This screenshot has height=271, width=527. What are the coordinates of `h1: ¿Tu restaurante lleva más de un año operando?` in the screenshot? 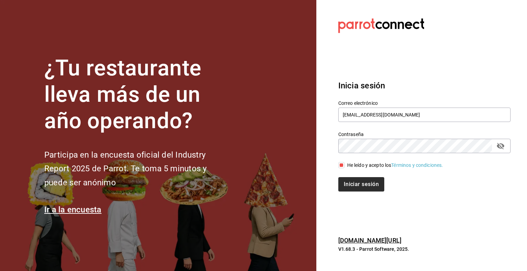 It's located at (137, 95).